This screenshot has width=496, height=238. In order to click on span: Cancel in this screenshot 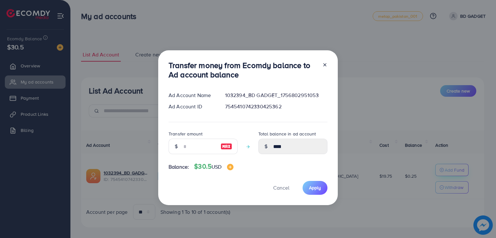, I will do `click(281, 188)`.